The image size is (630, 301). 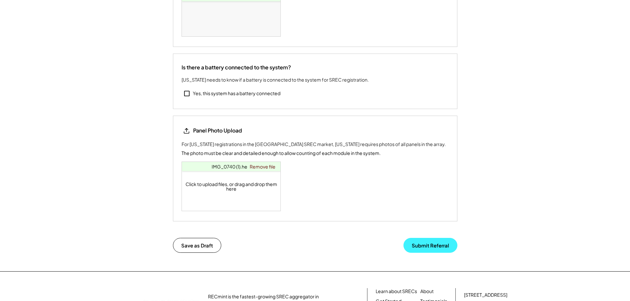 What do you see at coordinates (236, 67) in the screenshot?
I see `div: Is there a battery connected to the system?` at bounding box center [236, 67].